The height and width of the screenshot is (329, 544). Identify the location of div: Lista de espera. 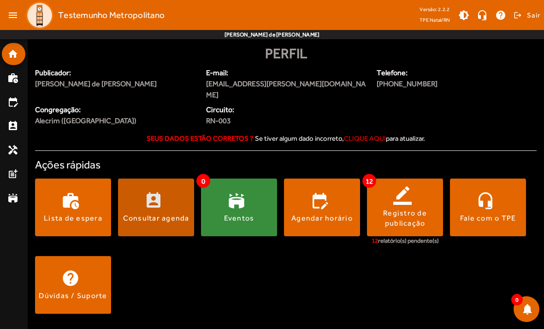
(73, 218).